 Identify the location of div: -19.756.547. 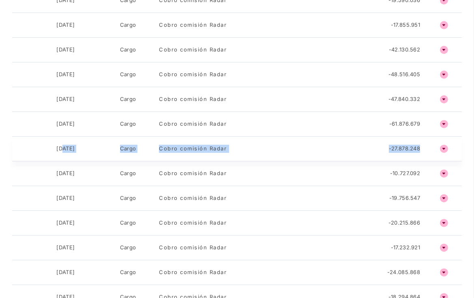
(405, 198).